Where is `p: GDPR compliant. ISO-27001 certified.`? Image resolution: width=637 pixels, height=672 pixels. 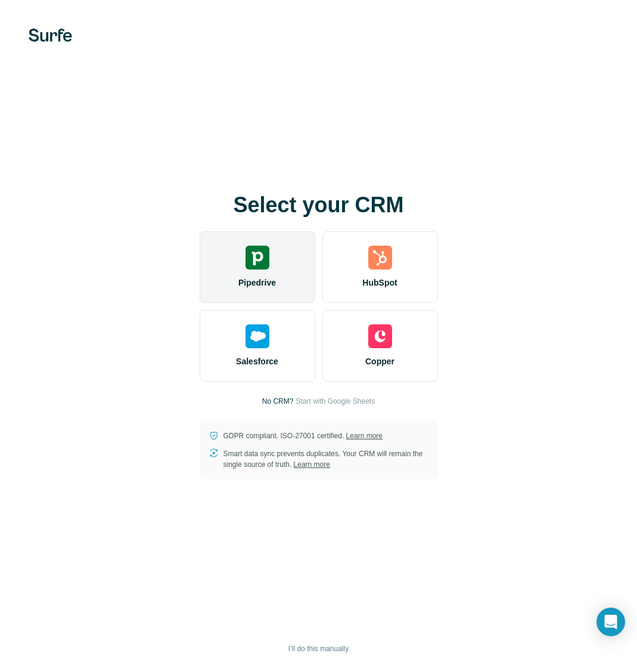
p: GDPR compliant. ISO-27001 certified. is located at coordinates (303, 436).